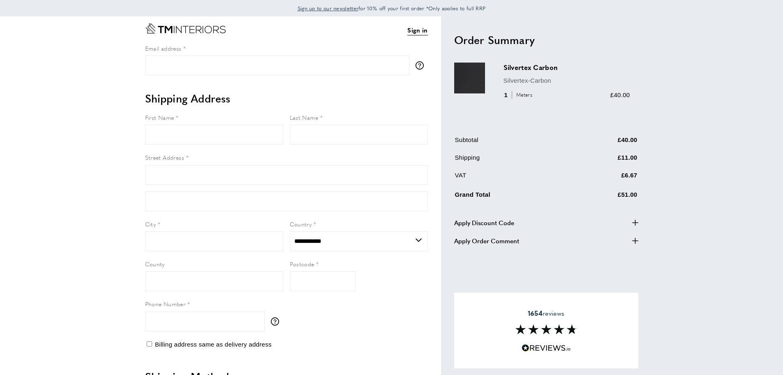 The image size is (783, 375). I want to click on h2: Shipping Address, so click(287, 98).